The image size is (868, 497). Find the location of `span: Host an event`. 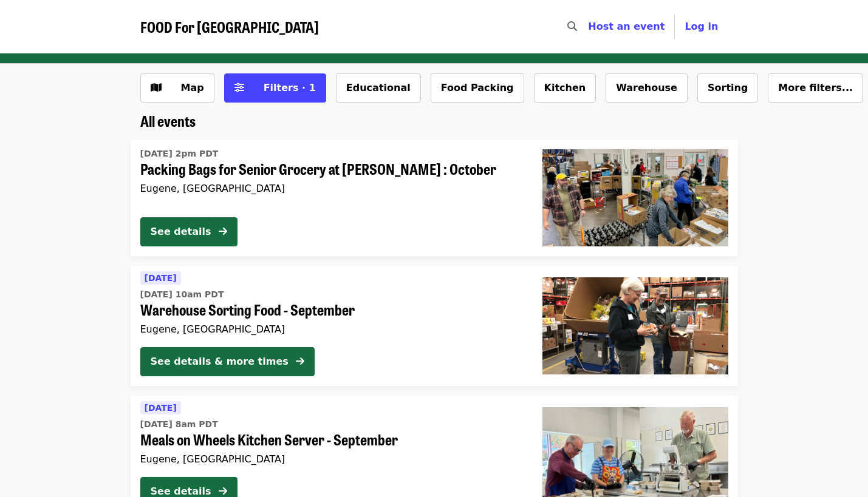

span: Host an event is located at coordinates (627, 26).